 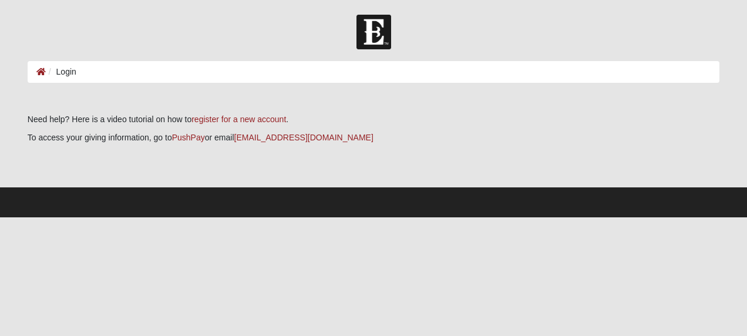 What do you see at coordinates (238, 119) in the screenshot?
I see `a: register for a new account` at bounding box center [238, 119].